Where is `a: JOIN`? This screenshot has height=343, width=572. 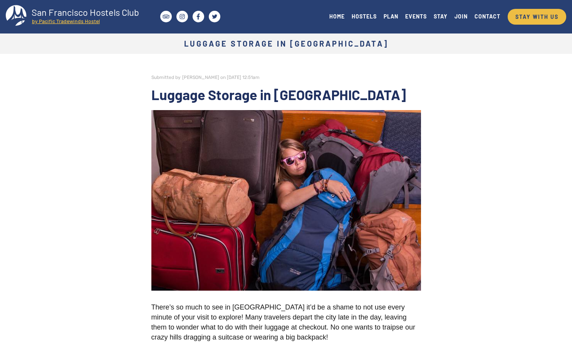 a: JOIN is located at coordinates (461, 16).